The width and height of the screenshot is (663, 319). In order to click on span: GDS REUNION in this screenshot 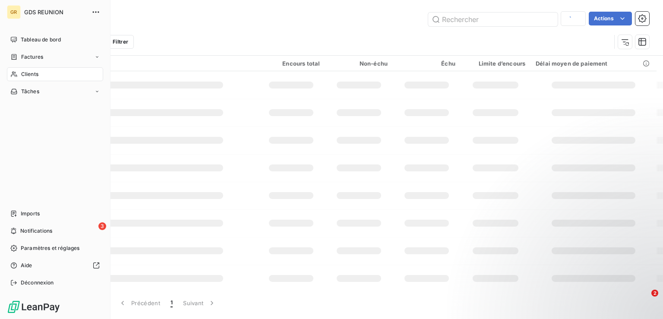, I will do `click(55, 12)`.